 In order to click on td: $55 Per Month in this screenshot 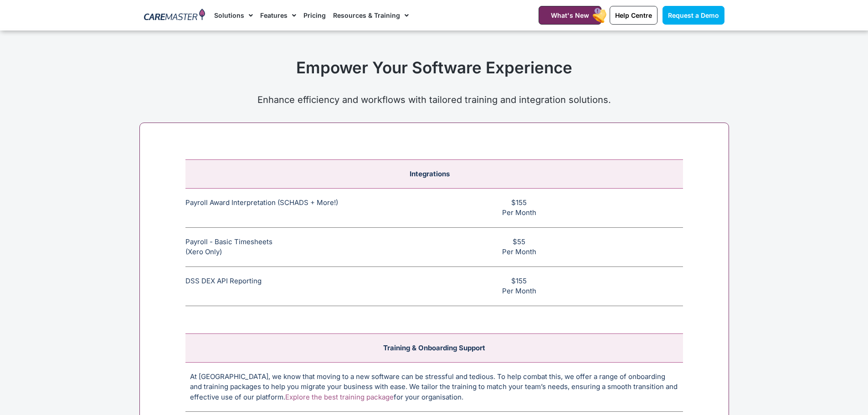, I will do `click(523, 247)`.